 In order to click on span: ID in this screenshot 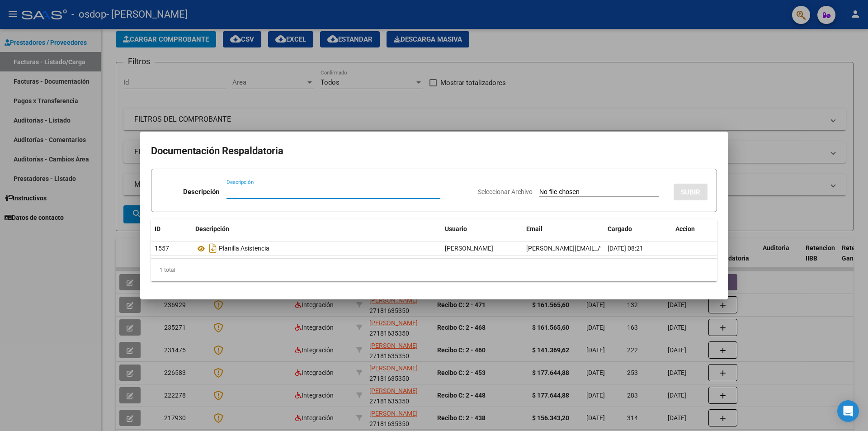, I will do `click(157, 229)`.